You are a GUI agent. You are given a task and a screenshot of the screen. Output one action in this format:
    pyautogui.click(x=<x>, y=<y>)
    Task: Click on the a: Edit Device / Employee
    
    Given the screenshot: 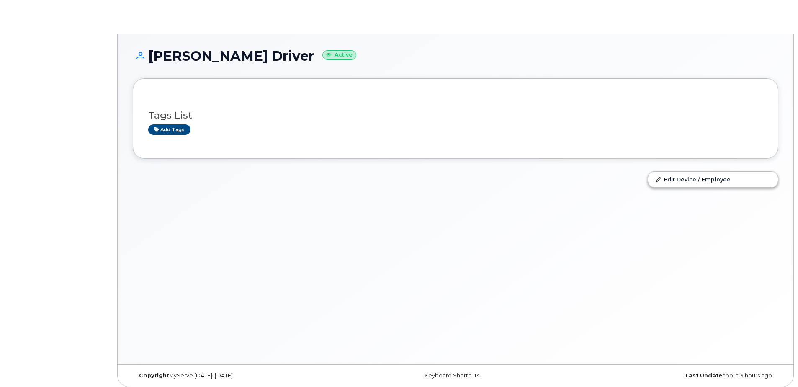 What is the action you would take?
    pyautogui.click(x=713, y=179)
    